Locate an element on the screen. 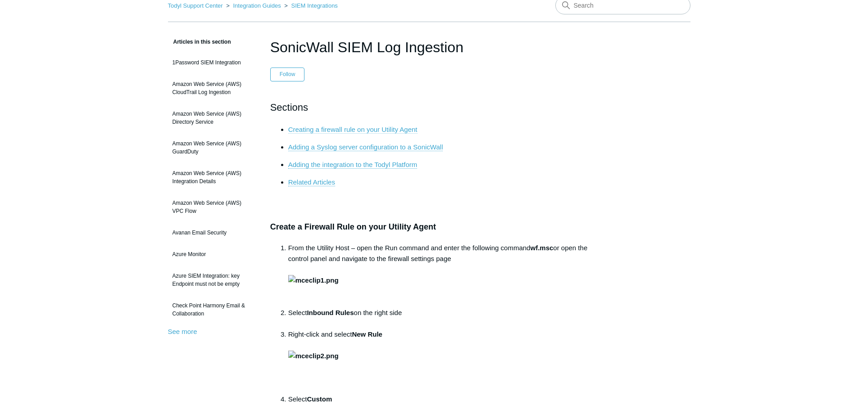  li: From the Utility Host – open the Run command and enter the following command or open the control ... is located at coordinates (438, 275).